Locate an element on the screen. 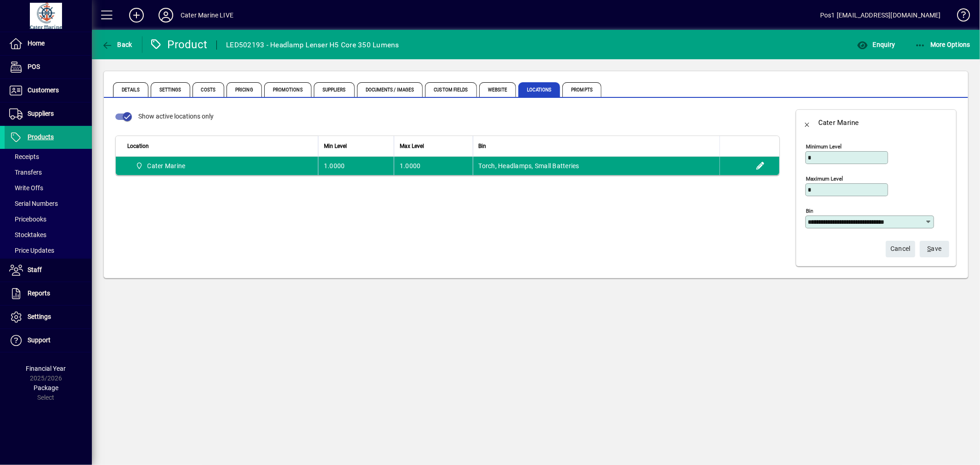 The image size is (980, 465). a: Home is located at coordinates (49, 44).